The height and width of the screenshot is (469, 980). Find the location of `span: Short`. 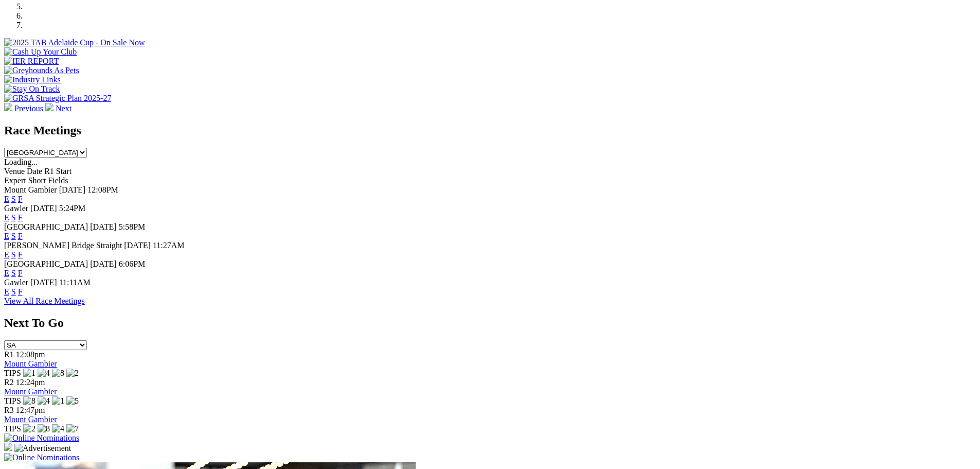

span: Short is located at coordinates (37, 180).